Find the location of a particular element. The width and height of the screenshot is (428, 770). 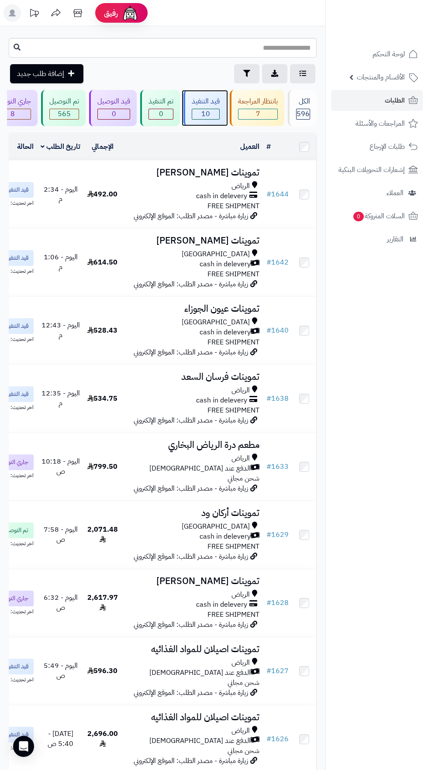

a: إشعارات التحويلات البنكية is located at coordinates (377, 170).